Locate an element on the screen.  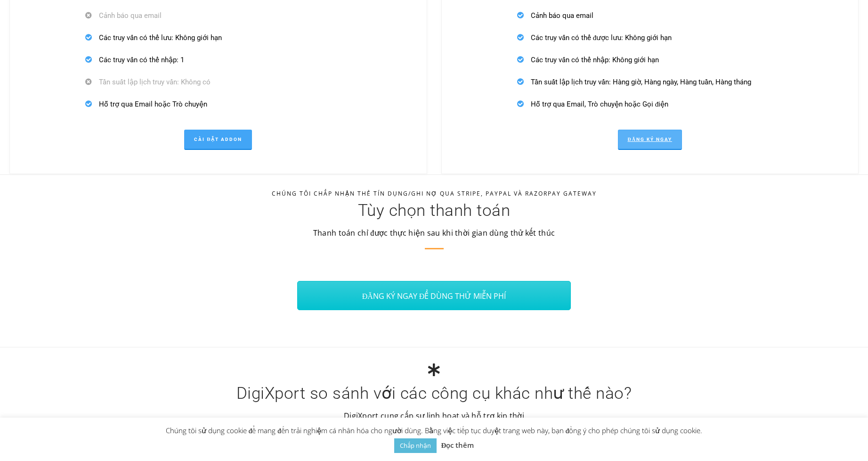
font: DigiXport so sánh với các công cụ khác như thế nào? is located at coordinates (434, 393).